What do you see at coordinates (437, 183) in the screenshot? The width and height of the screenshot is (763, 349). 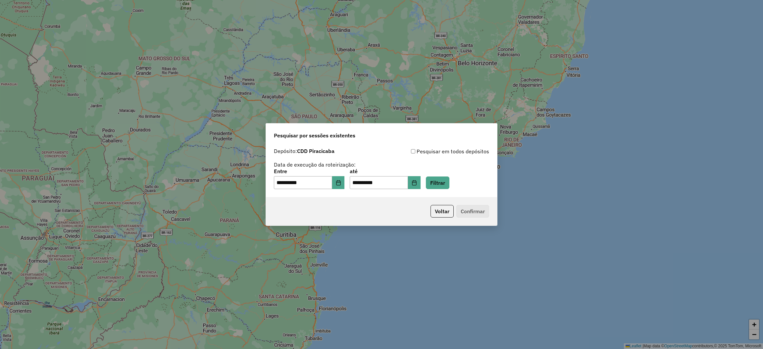 I see `button: Filtrar` at bounding box center [437, 183].